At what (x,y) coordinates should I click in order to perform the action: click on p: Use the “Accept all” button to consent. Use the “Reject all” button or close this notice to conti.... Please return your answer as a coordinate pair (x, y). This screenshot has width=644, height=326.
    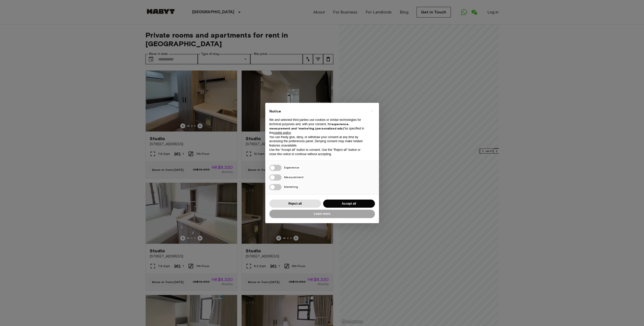
    Looking at the image, I should click on (318, 152).